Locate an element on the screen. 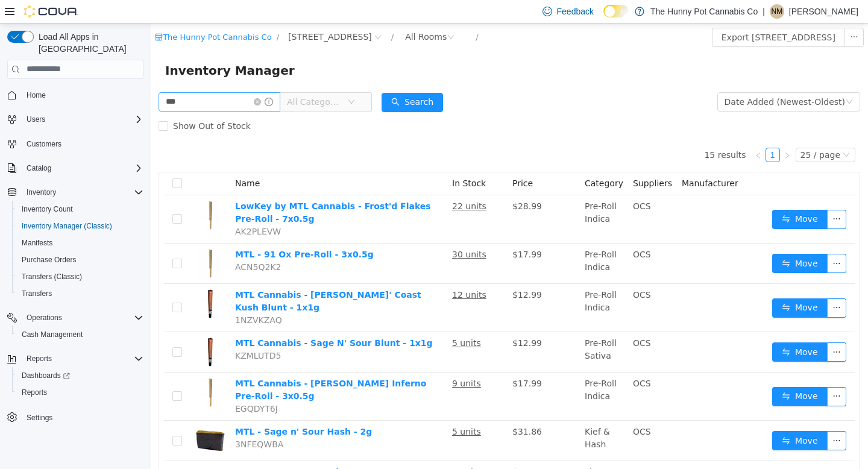  li: 15 results is located at coordinates (573, 132).